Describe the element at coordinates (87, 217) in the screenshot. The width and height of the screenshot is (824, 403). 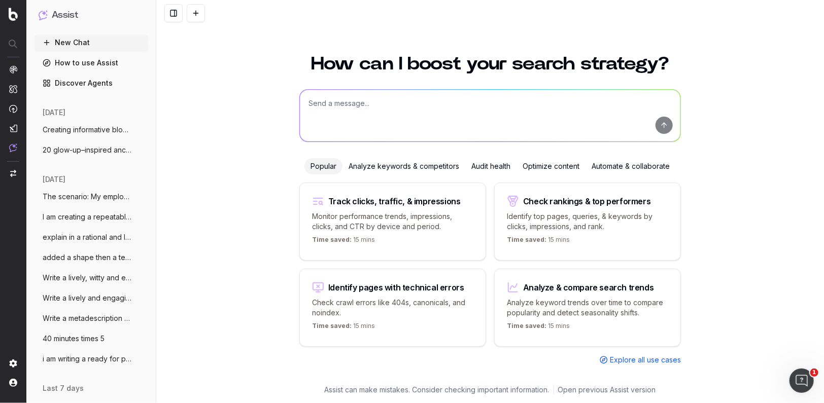
I see `span: I am creating a repeatable prompt to gen` at that location.